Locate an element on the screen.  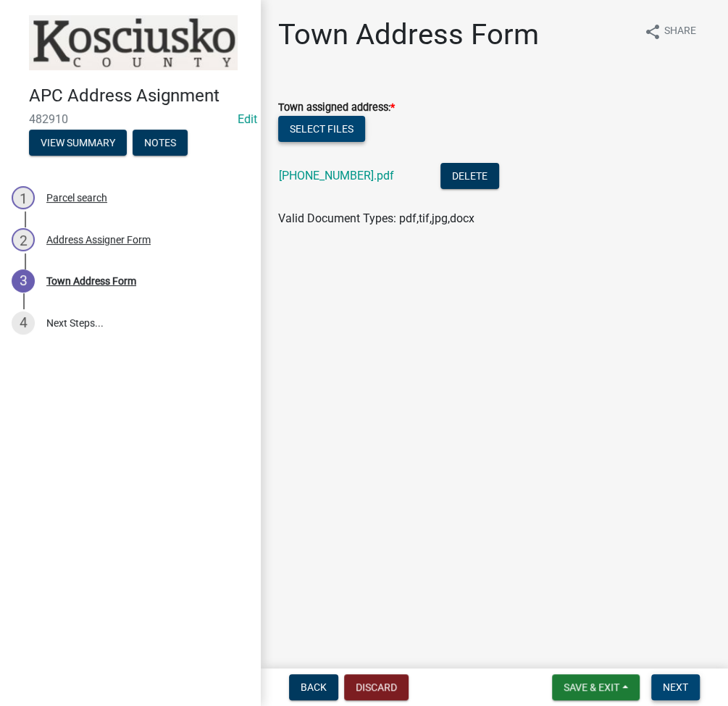
button: Back is located at coordinates (314, 688).